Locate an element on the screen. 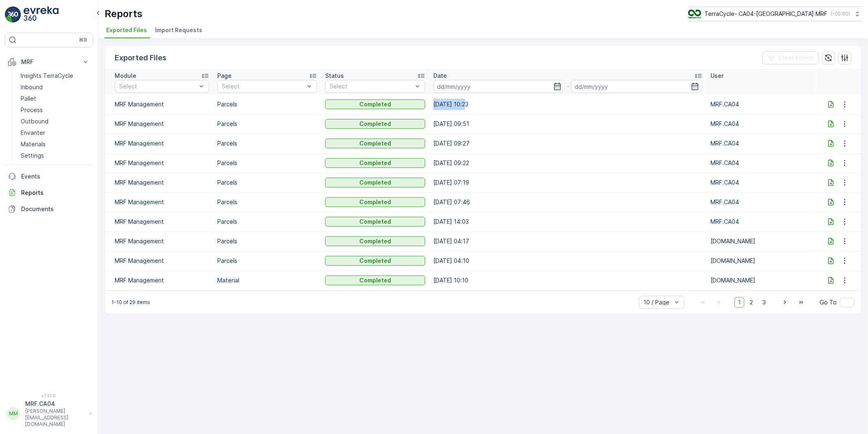 Image resolution: width=868 pixels, height=434 pixels. p: Insights TerraCycle is located at coordinates (46, 76).